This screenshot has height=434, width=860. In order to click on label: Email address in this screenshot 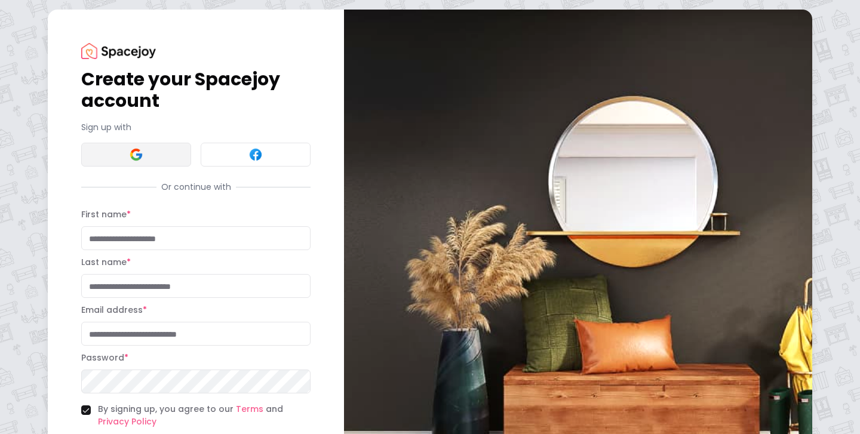, I will do `click(114, 310)`.